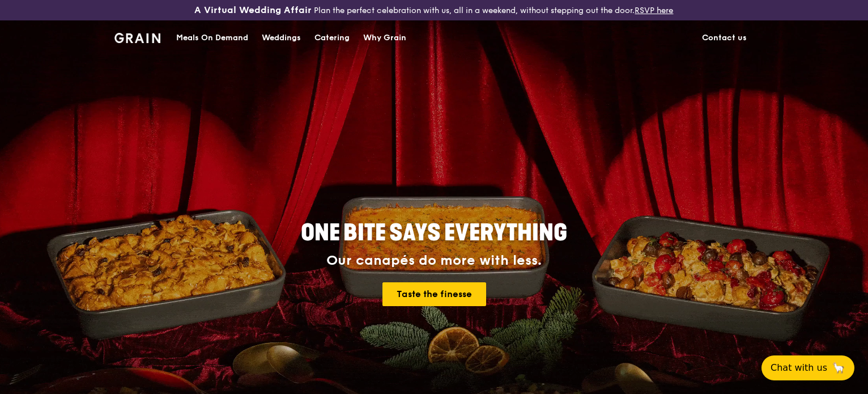  I want to click on span: ONE BITE SAYS EVERYTHING, so click(434, 233).